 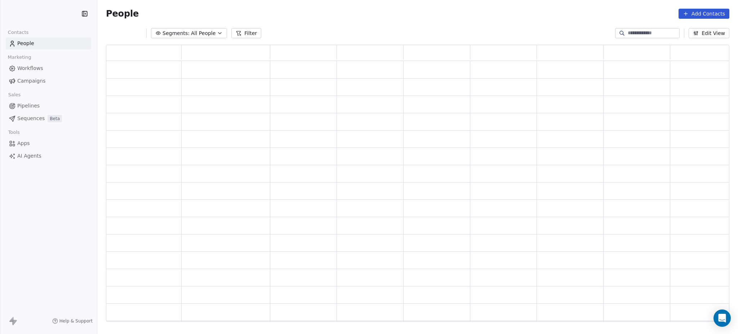 What do you see at coordinates (48, 68) in the screenshot?
I see `a: Workflows` at bounding box center [48, 68].